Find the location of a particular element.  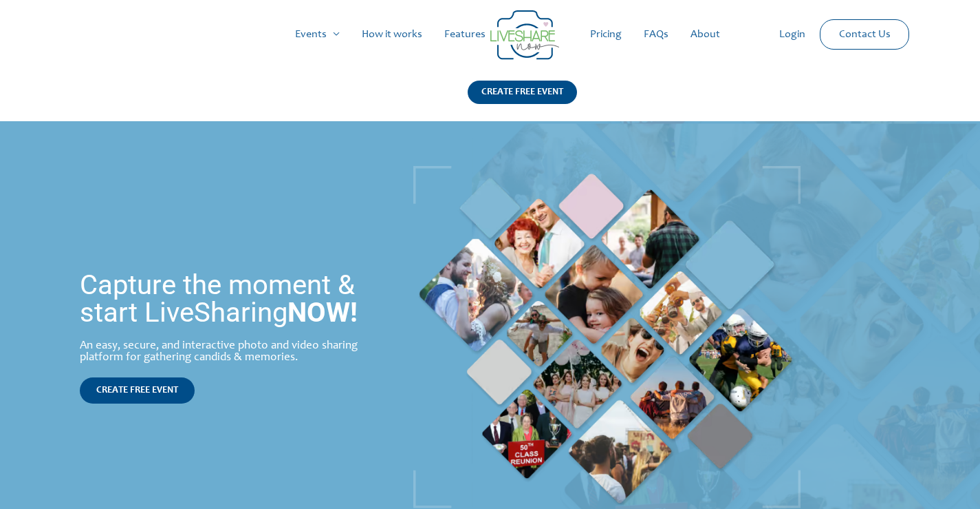

span: CREATE FREE EVENT is located at coordinates (137, 390).